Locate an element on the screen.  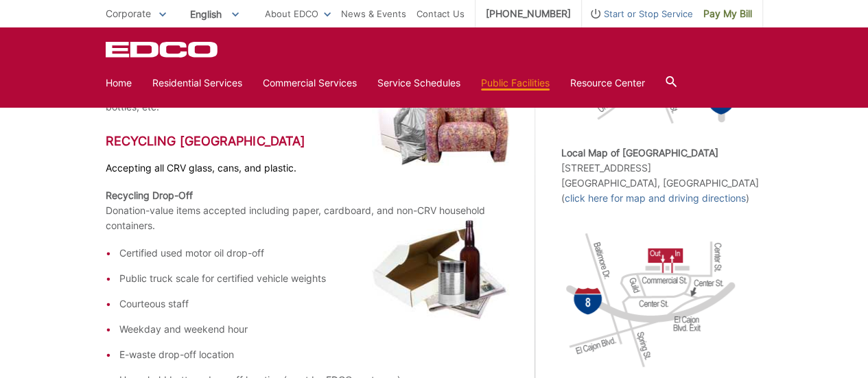
span: Accepting all CRV glass, cans, and plastic. is located at coordinates (201, 167).